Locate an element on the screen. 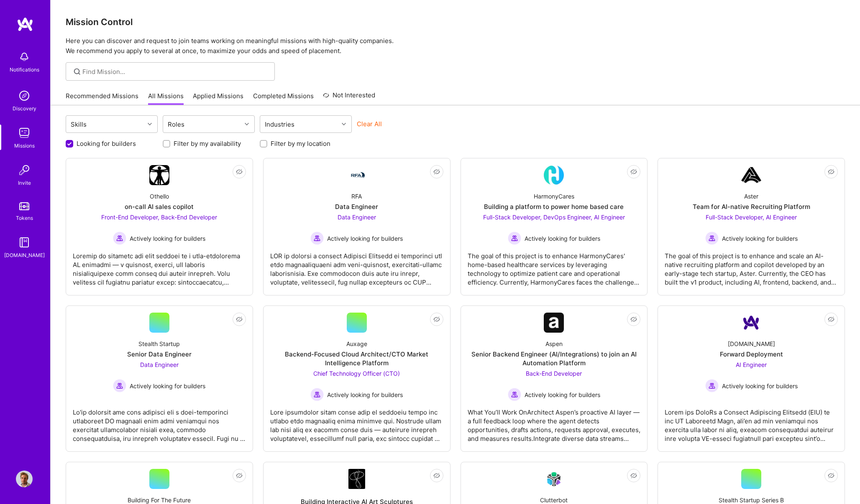 The width and height of the screenshot is (860, 504). div: What You’ll Work OnArchitect Aspen’s proactive AI layer — a full feedback loop where the agent de... is located at coordinates (554, 423).